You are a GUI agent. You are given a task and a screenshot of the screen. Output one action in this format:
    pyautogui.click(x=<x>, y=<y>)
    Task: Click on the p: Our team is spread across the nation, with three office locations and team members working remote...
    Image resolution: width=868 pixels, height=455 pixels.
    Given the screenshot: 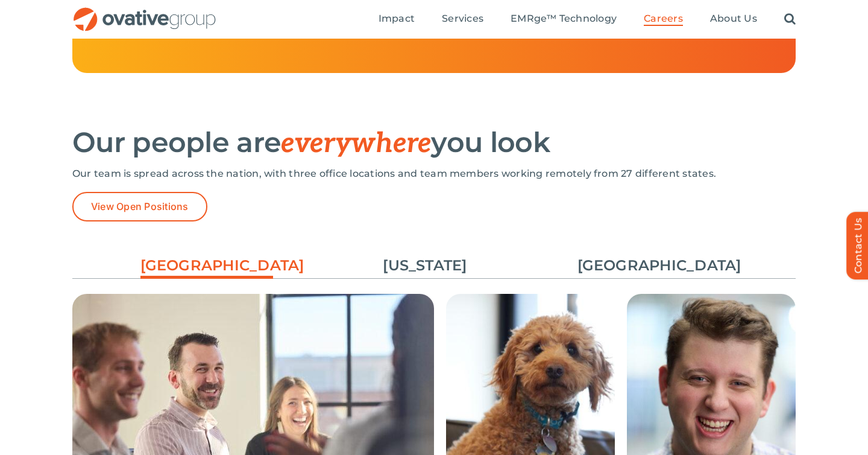 What is the action you would take?
    pyautogui.click(x=434, y=174)
    